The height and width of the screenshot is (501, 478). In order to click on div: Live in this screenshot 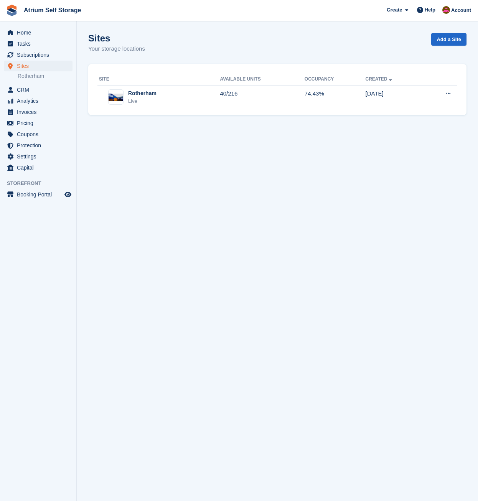, I will do `click(142, 101)`.